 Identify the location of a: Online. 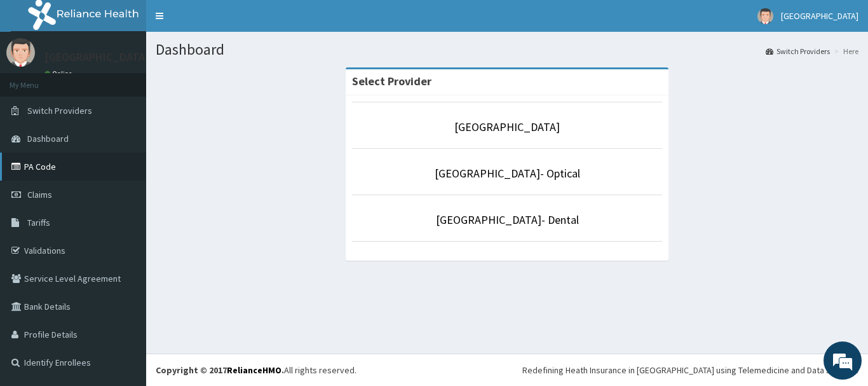
(60, 74).